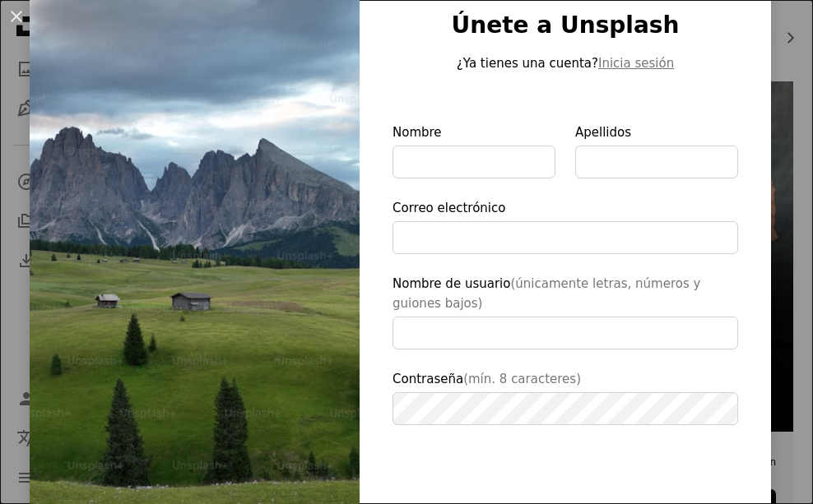 The image size is (813, 504). I want to click on span: (únicamente letras, números y guiones bajos), so click(547, 294).